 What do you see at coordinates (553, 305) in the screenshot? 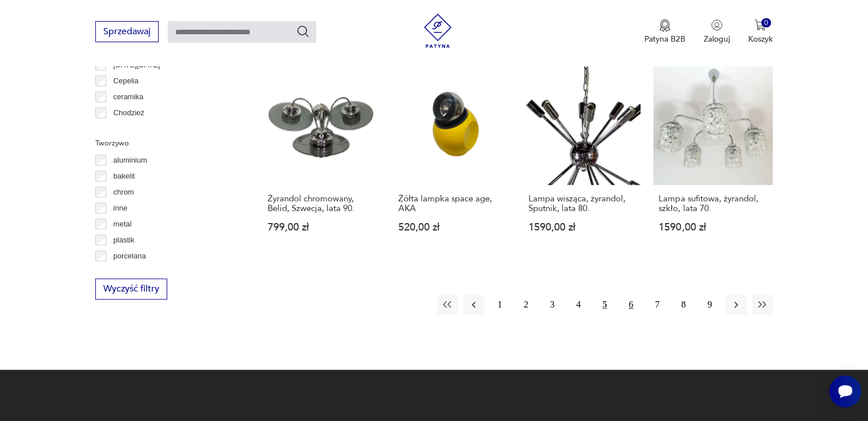
I see `button: 3` at bounding box center [553, 305].